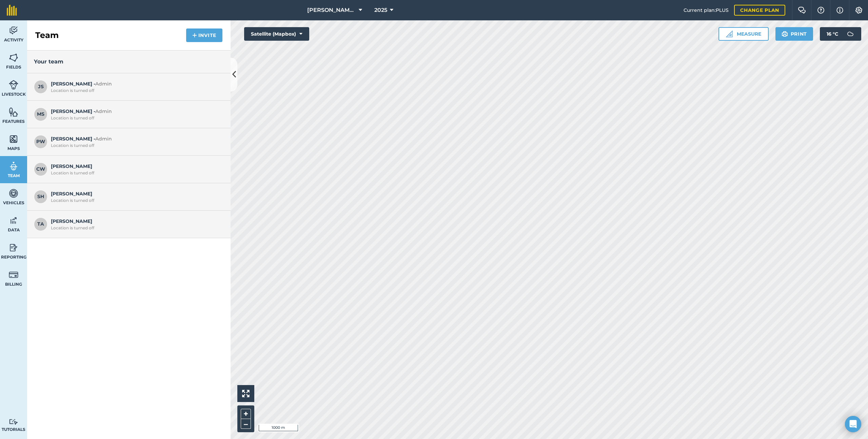 The image size is (868, 439). Describe the element at coordinates (841, 34) in the screenshot. I see `button: 16 °C` at that location.